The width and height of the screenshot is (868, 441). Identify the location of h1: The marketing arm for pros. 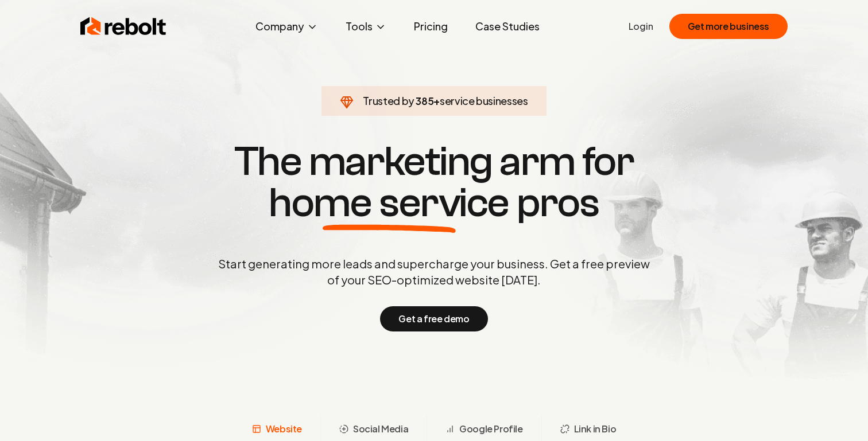
(434, 183).